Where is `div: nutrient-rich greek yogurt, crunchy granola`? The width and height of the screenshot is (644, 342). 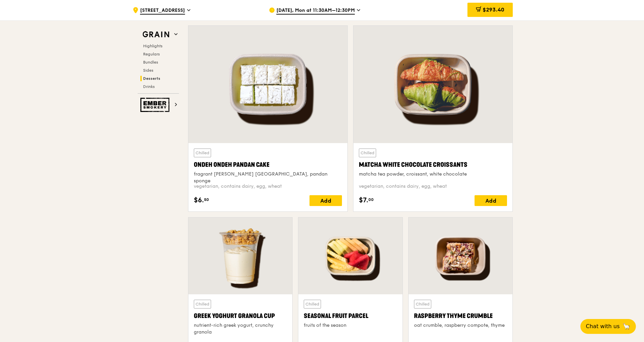
div: nutrient-rich greek yogurt, crunchy granola is located at coordinates (240, 329).